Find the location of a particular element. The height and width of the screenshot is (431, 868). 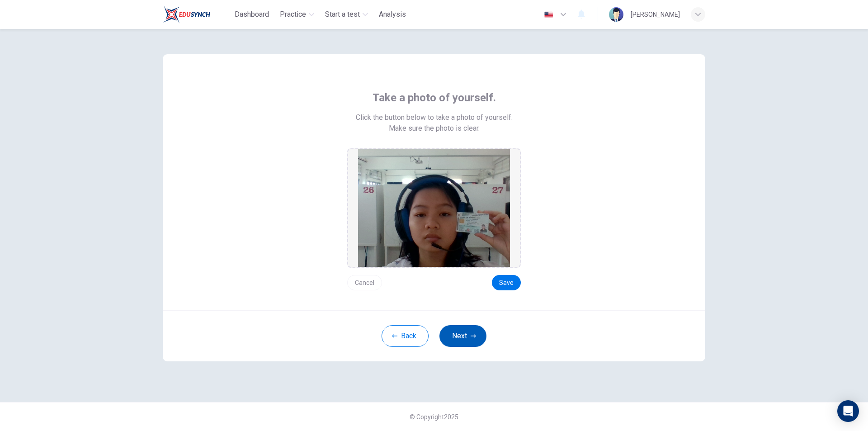

button: Practice is located at coordinates (297, 15).